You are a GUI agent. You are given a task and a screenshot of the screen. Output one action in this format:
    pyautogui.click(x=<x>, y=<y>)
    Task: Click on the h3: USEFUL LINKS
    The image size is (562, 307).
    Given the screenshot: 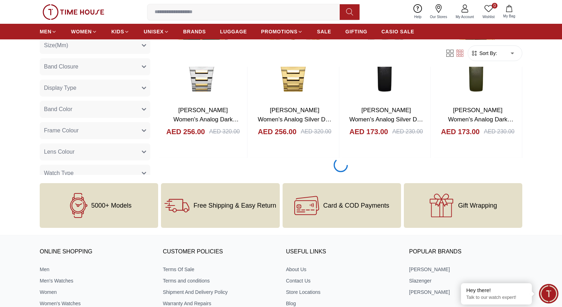 What is the action you would take?
    pyautogui.click(x=342, y=252)
    